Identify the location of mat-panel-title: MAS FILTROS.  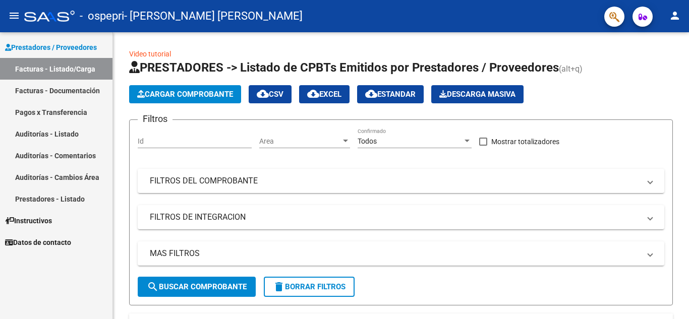
(395, 254).